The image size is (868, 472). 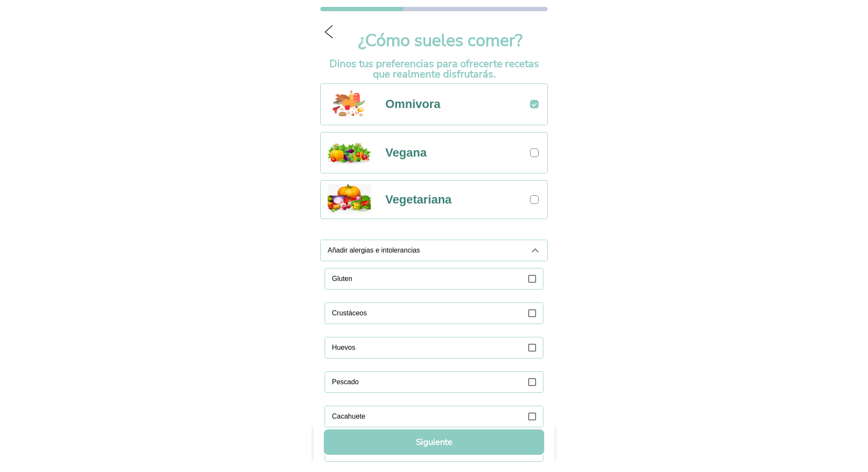 I want to click on ion-label: Huevos, so click(x=427, y=348).